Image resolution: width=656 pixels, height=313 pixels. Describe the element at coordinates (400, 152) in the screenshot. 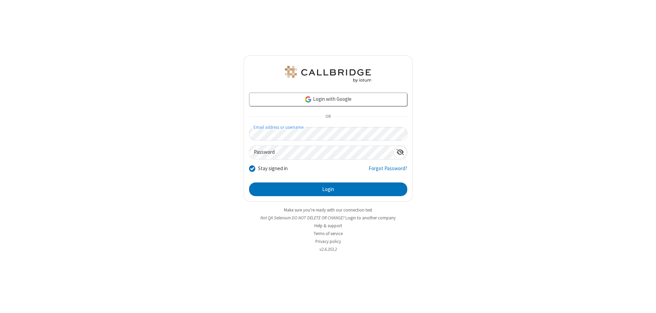

I see `div: Show password` at that location.